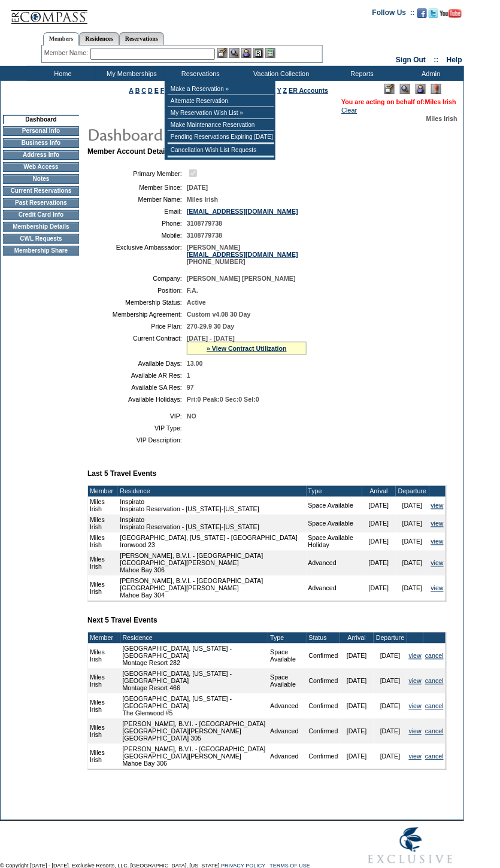 Image resolution: width=500 pixels, height=868 pixels. I want to click on td: Current Contract:, so click(137, 345).